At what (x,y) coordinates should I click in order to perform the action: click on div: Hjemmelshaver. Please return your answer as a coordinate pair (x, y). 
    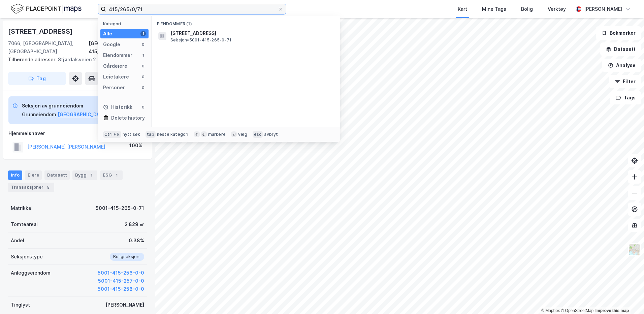
    Looking at the image, I should click on (77, 133).